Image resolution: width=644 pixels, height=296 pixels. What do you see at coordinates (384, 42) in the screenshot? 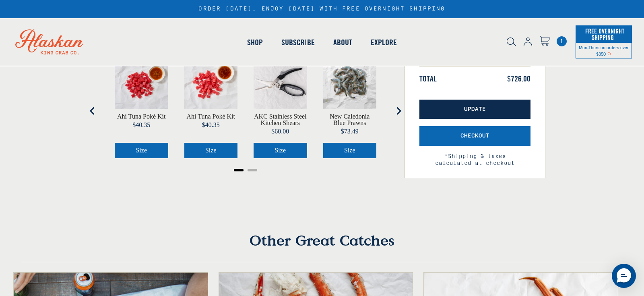
I see `a: Explore` at bounding box center [384, 42].